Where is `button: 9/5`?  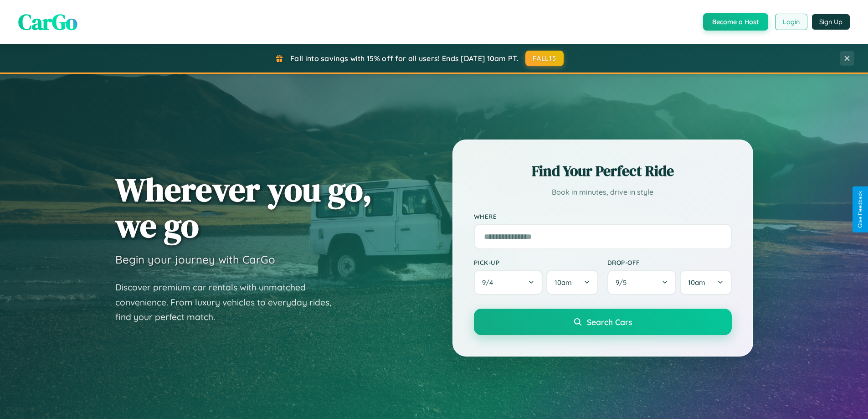 button: 9/5 is located at coordinates (642, 282).